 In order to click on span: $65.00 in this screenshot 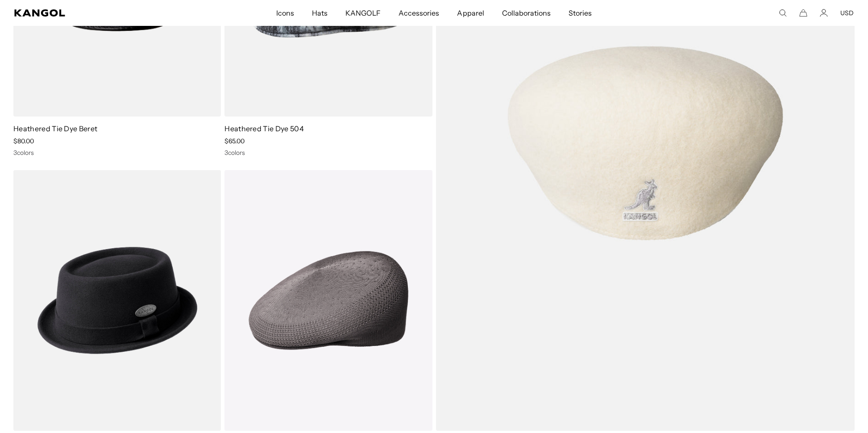, I will do `click(235, 141)`.